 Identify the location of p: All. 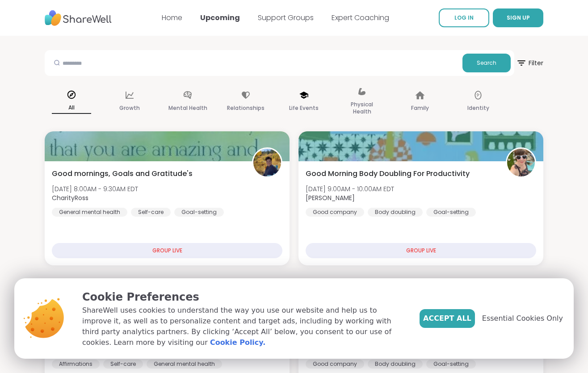
(72, 108).